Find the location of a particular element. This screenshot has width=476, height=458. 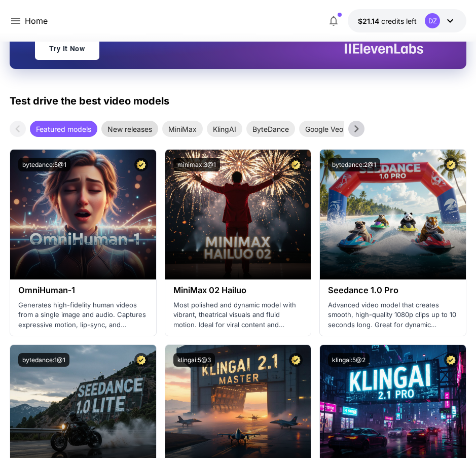

h3: OmniHuman‑1 is located at coordinates (83, 290).